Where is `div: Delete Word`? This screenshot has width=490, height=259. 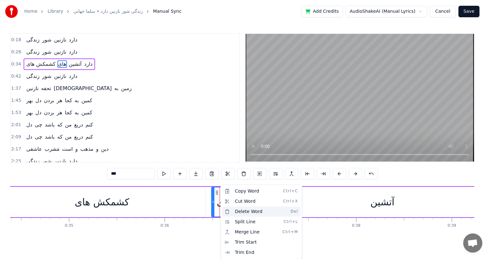
div: Delete Word is located at coordinates (261, 211).